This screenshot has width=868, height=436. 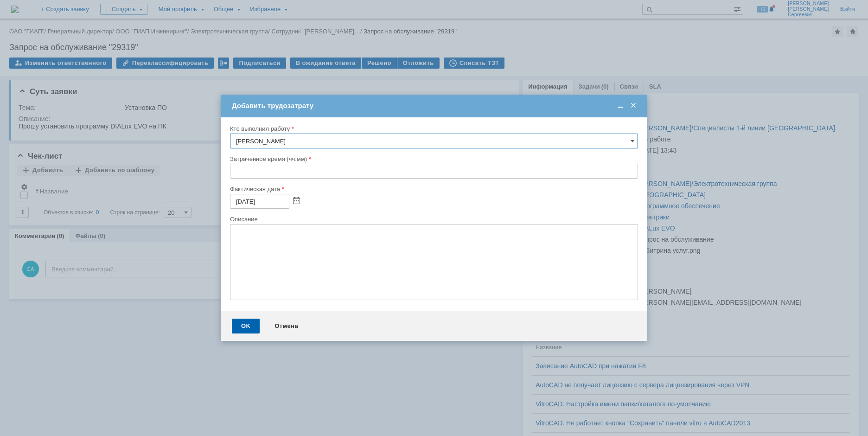 What do you see at coordinates (433, 129) in the screenshot?
I see `div: Кто выполнил работу` at bounding box center [433, 129].